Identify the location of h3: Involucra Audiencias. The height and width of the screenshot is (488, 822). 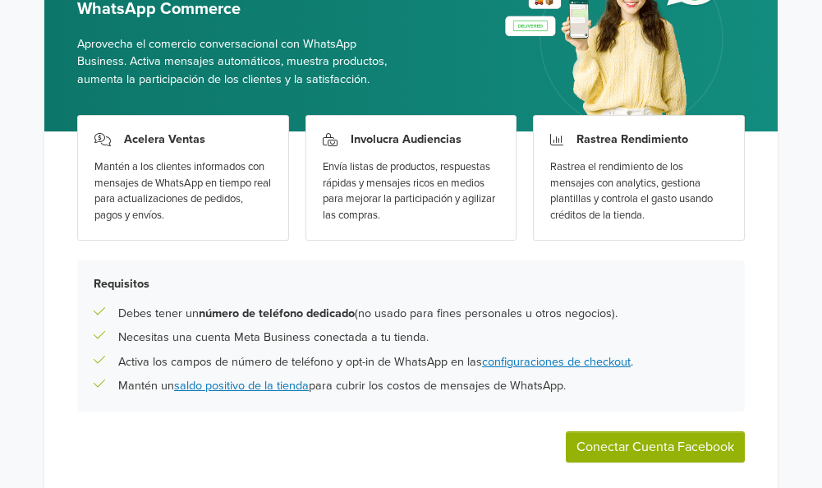
(406, 139).